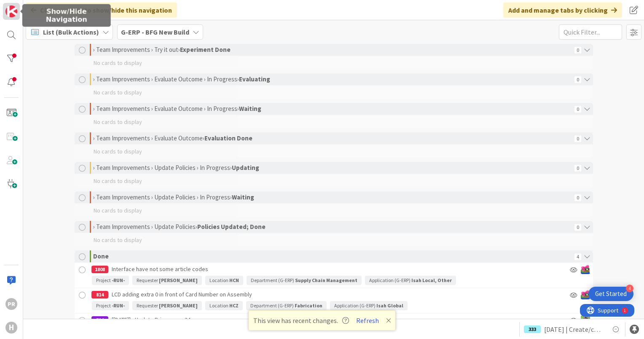 Image resolution: width=644 pixels, height=339 pixels. I want to click on b: Supply Chain Management, so click(326, 280).